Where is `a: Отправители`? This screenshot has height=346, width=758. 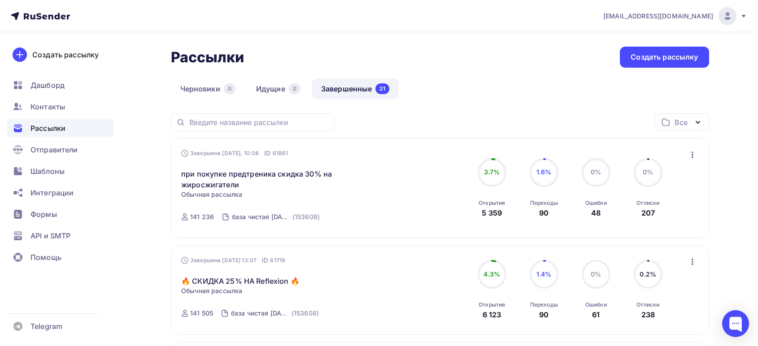
a: Отправители is located at coordinates (61, 150).